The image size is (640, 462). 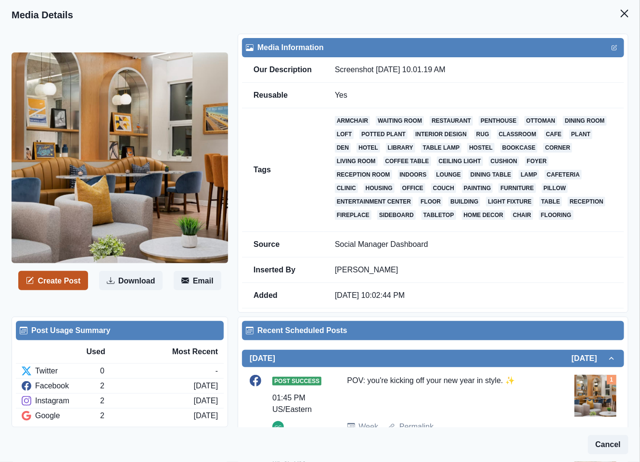 I want to click on a: penthouse, so click(x=498, y=121).